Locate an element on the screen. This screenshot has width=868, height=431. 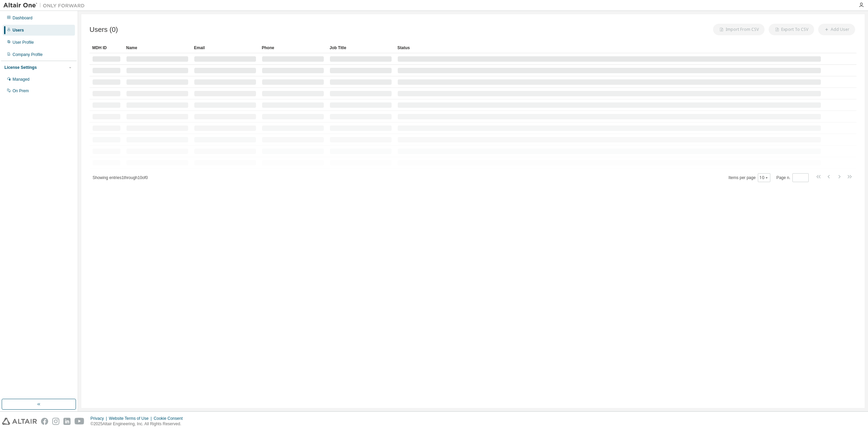
img: facebook.svg is located at coordinates (44, 421).